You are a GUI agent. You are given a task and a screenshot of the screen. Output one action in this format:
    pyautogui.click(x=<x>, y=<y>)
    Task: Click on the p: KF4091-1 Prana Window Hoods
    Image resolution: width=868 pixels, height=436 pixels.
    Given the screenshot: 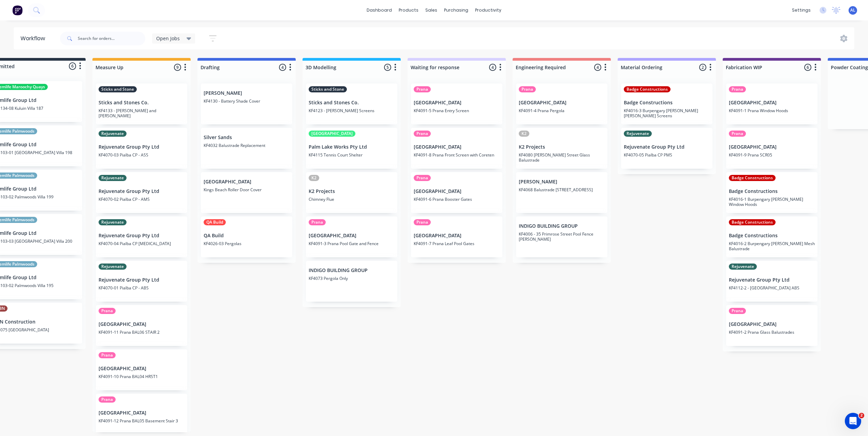 What is the action you would take?
    pyautogui.click(x=772, y=110)
    